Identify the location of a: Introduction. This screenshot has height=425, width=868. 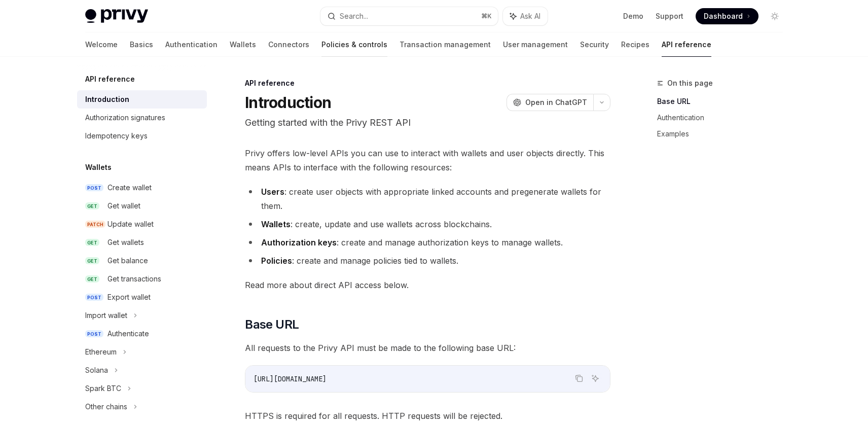
(142, 99).